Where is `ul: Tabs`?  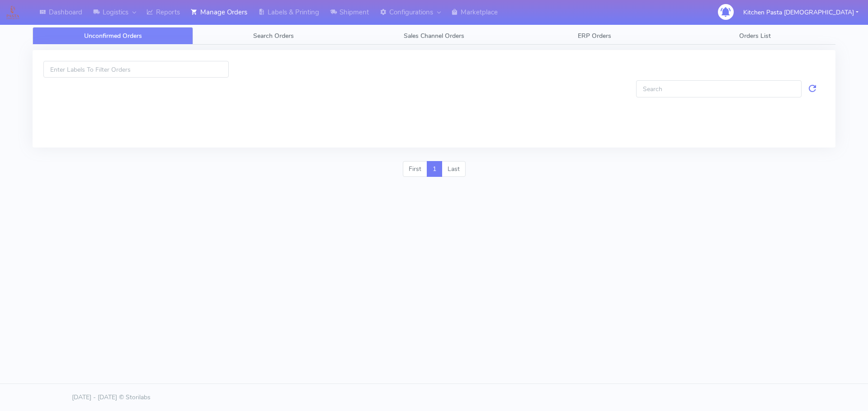 ul: Tabs is located at coordinates (434, 36).